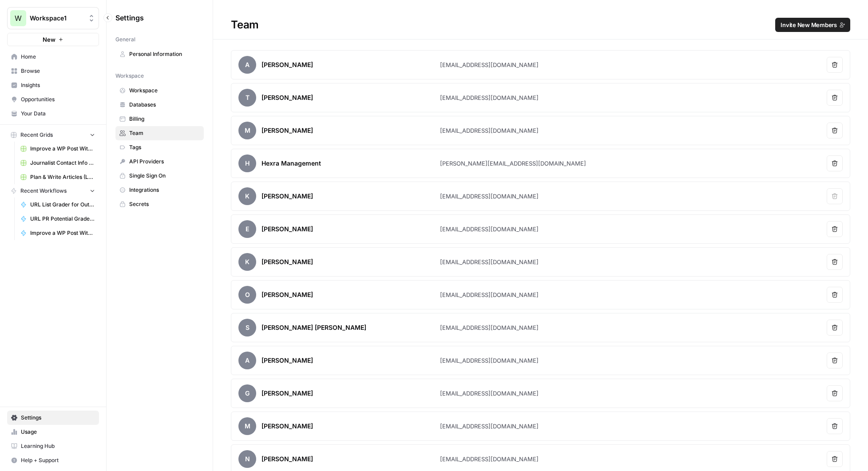 The image size is (868, 471). What do you see at coordinates (63, 233) in the screenshot?
I see `span: Improve a WP Post With Google Guidelines (PND Prod Beta)` at bounding box center [63, 233].